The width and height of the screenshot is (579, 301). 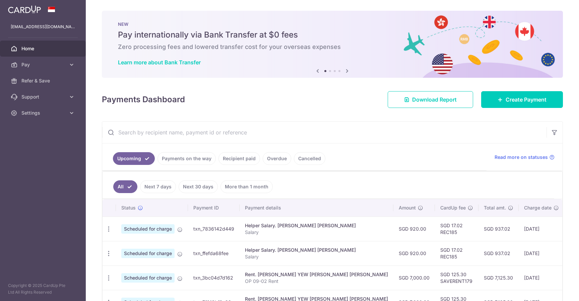 I want to click on span: Download Report, so click(x=434, y=100).